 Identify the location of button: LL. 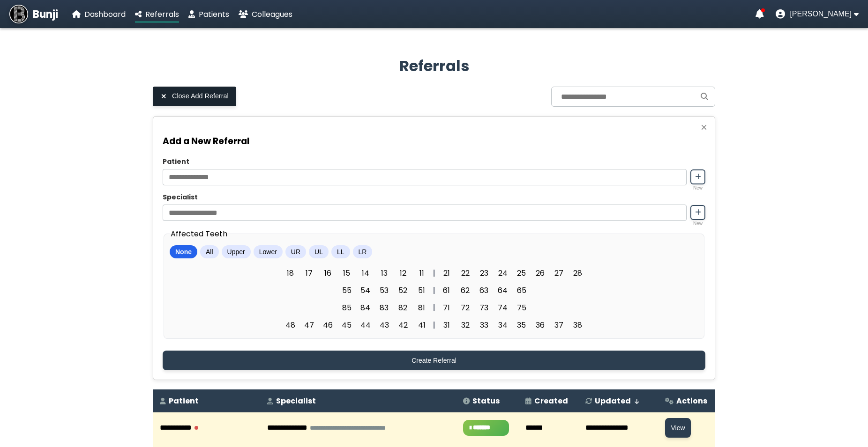
(341, 251).